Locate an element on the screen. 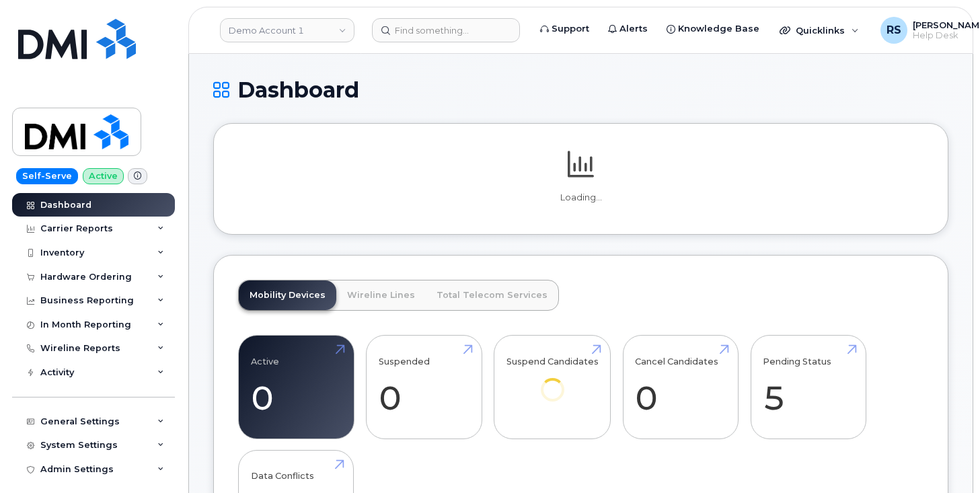 The height and width of the screenshot is (493, 980). a: Wireline Lines is located at coordinates (381, 295).